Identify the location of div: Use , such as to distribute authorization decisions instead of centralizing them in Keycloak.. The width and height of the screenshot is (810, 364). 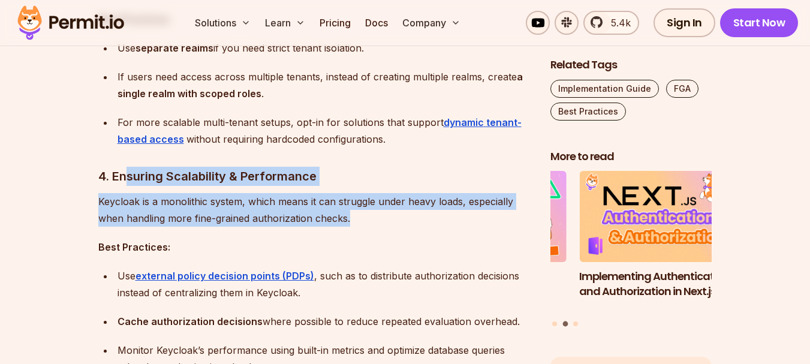
(324, 284).